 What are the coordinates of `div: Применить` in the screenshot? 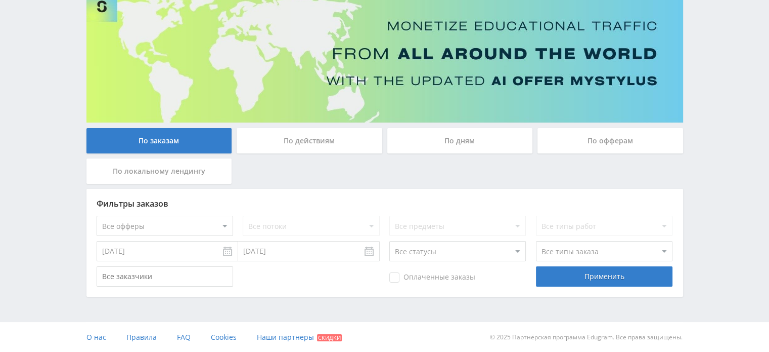 It's located at (604, 276).